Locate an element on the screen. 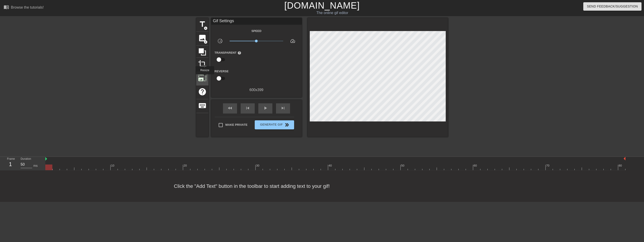 The image size is (644, 242). span: double_arrow is located at coordinates (287, 125).